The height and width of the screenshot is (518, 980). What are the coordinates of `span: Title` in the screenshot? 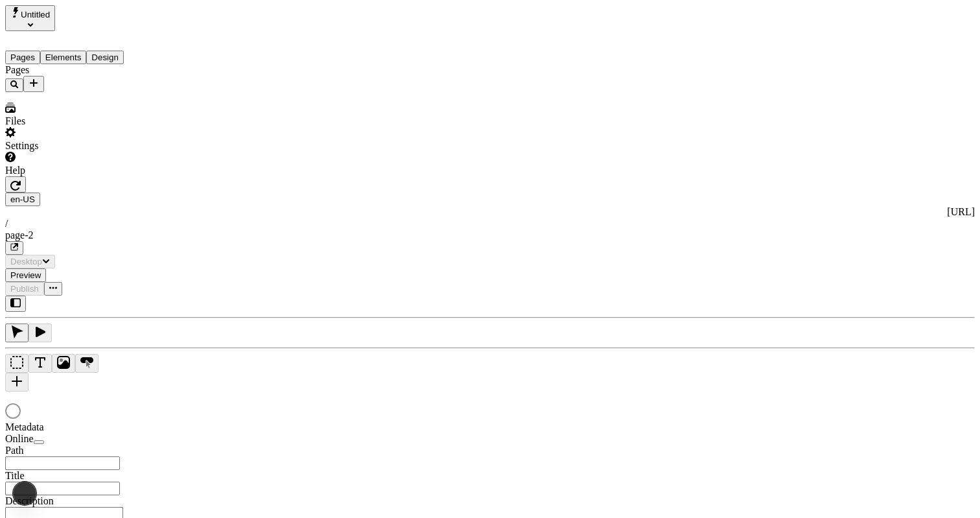 It's located at (15, 475).